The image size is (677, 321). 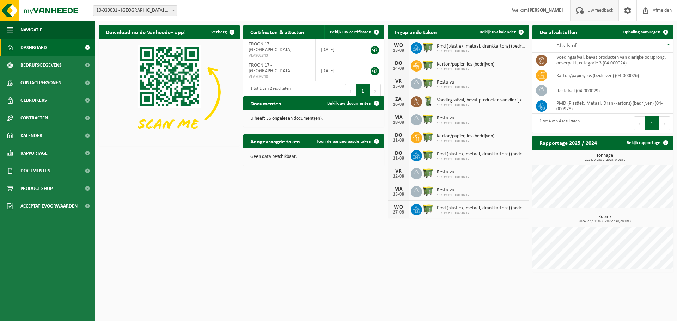 What do you see at coordinates (41, 65) in the screenshot?
I see `span: Bedrijfsgegevens` at bounding box center [41, 65].